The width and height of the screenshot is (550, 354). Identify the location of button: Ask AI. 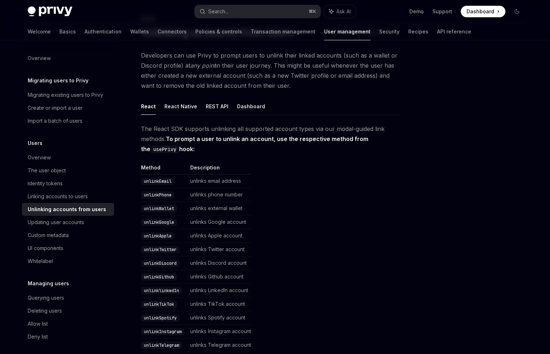
(340, 12).